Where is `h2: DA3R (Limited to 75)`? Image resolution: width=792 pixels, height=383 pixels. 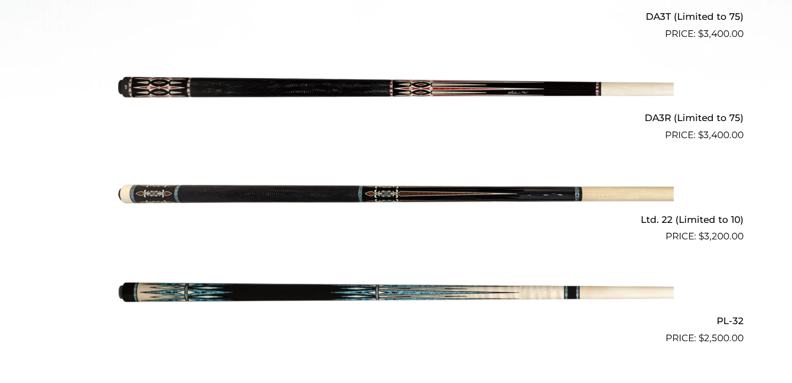
h2: DA3R (Limited to 75) is located at coordinates (396, 118).